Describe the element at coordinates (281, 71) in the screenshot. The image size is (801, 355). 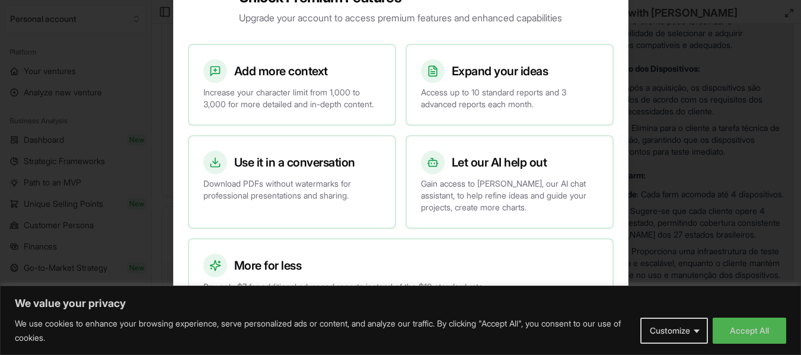
I see `h3: Add more context` at that location.